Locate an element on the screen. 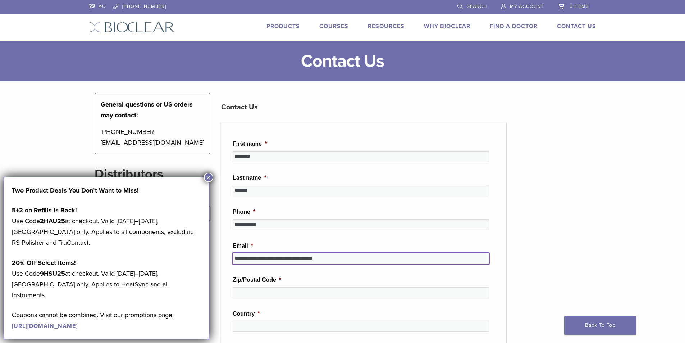 The height and width of the screenshot is (343, 685). h2: Distributors is located at coordinates (152, 174).